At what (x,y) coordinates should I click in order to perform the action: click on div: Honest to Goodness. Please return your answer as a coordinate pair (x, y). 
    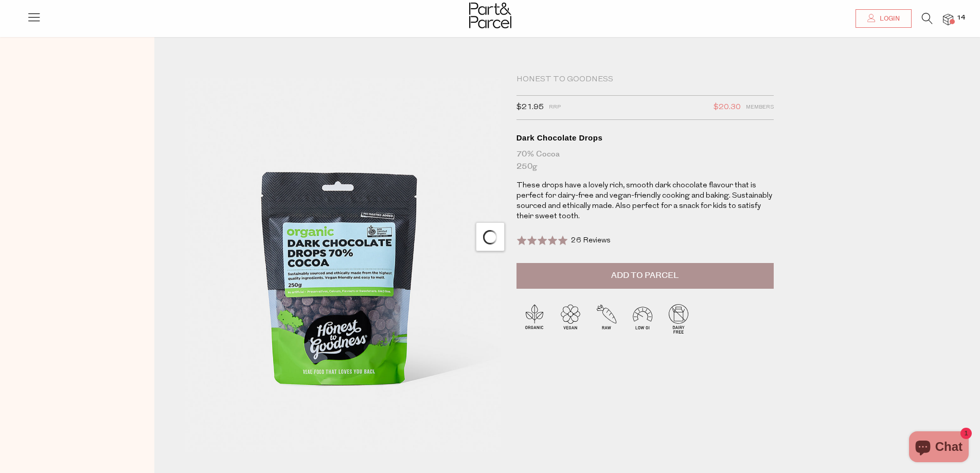
    Looking at the image, I should click on (645, 80).